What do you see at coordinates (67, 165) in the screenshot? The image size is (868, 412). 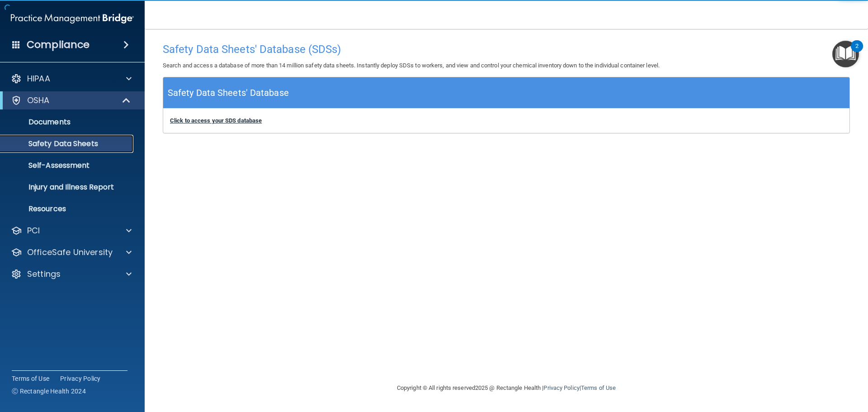 I see `p: Self-Assessment` at bounding box center [67, 165].